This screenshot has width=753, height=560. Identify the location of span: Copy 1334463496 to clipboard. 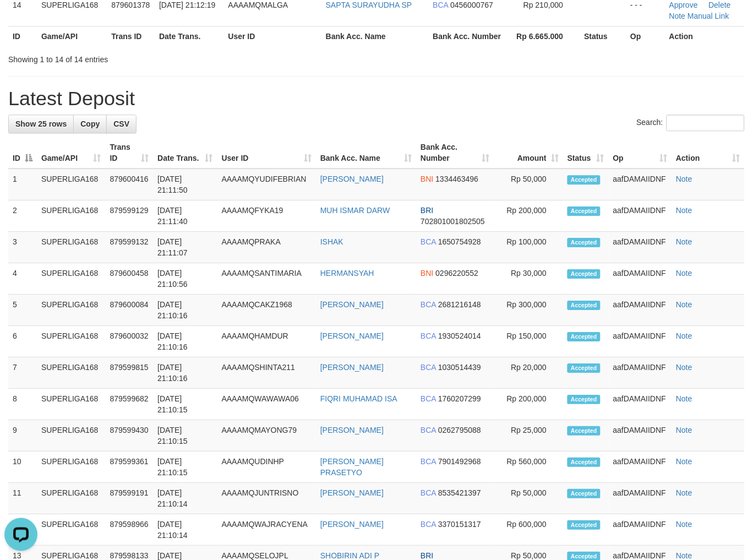
(457, 179).